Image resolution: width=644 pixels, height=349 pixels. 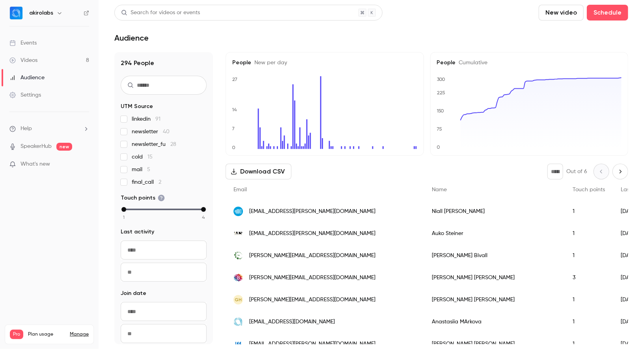 I want to click on span: What's new, so click(x=35, y=164).